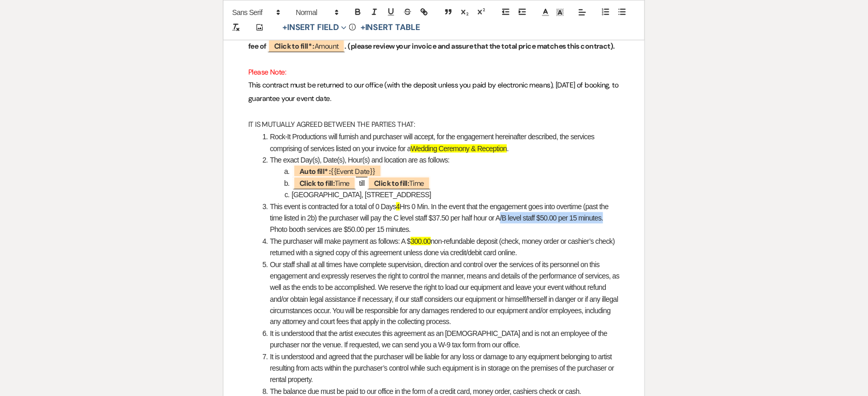 The width and height of the screenshot is (868, 396). I want to click on span: 300.00, so click(421, 241).